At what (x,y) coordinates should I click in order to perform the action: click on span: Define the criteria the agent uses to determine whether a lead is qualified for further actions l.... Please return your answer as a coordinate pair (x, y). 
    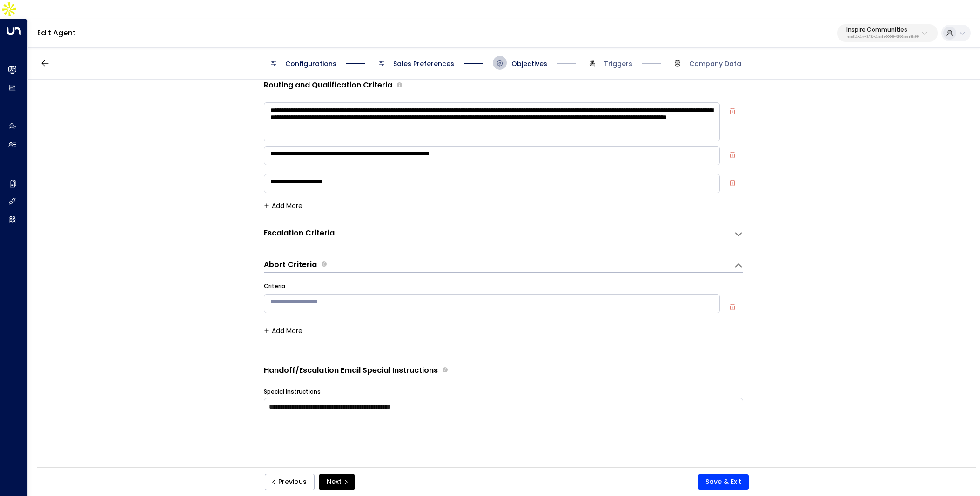
    Looking at the image, I should click on (400, 85).